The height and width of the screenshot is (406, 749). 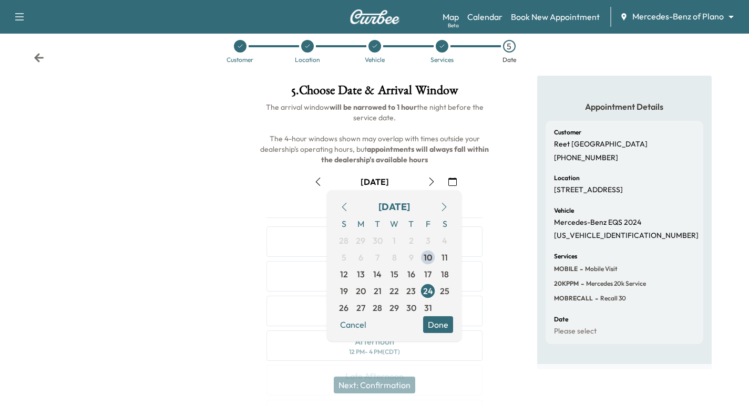 I want to click on a: Calendar, so click(x=484, y=17).